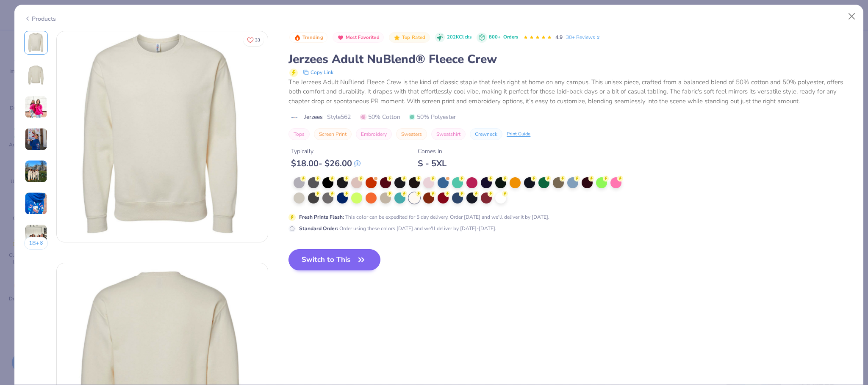 This screenshot has height=385, width=868. Describe the element at coordinates (36, 243) in the screenshot. I see `button: 18+` at that location.